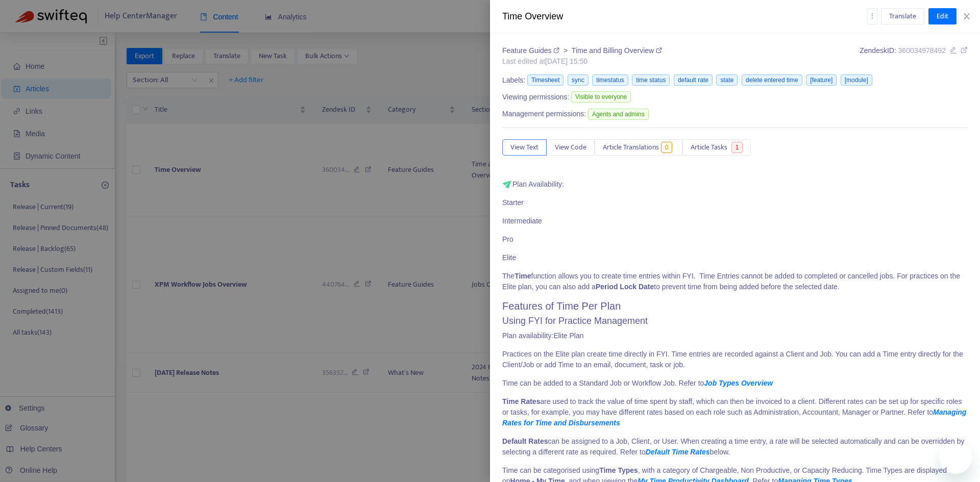  What do you see at coordinates (821, 80) in the screenshot?
I see `span: [feature]` at bounding box center [821, 80].